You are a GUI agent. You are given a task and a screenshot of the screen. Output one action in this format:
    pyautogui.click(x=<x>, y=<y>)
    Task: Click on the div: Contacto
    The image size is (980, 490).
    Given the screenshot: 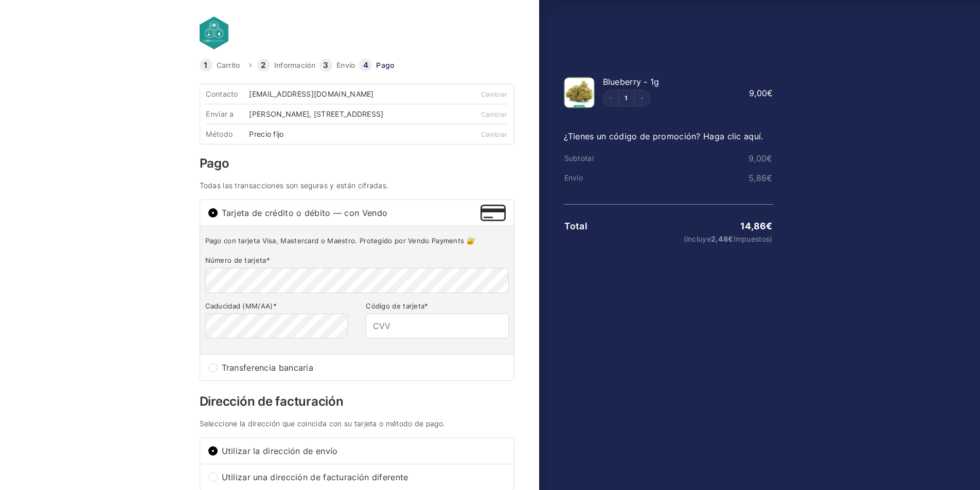 What is the action you would take?
    pyautogui.click(x=227, y=94)
    